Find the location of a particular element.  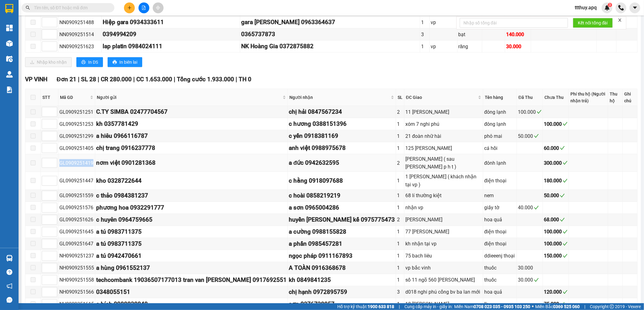

td: GL0909251253 is located at coordinates (76, 124).